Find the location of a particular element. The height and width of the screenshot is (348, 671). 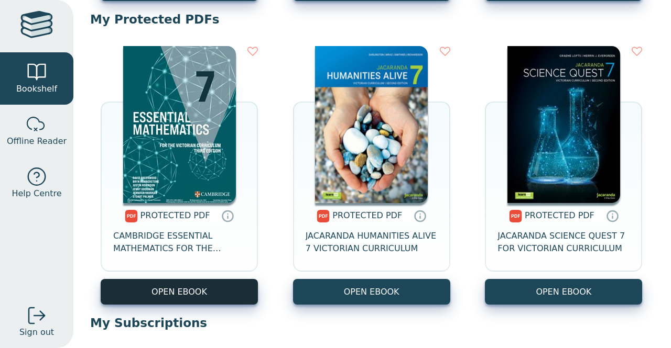

span: JACARANDA SCIENCE QUEST 7 FOR VICTORIAN CURRICULUM is located at coordinates (563, 243).